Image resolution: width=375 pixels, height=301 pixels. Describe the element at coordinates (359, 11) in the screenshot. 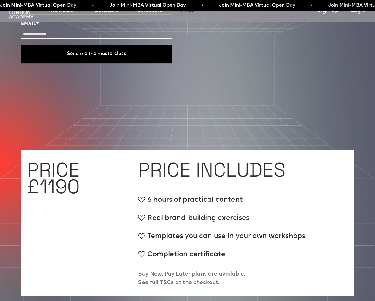

I see `a: Log In` at that location.